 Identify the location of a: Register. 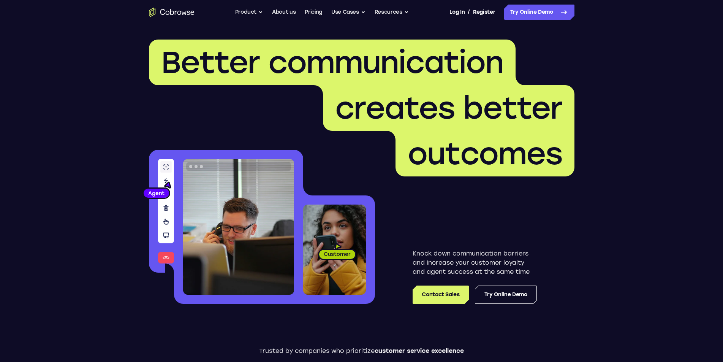
(484, 12).